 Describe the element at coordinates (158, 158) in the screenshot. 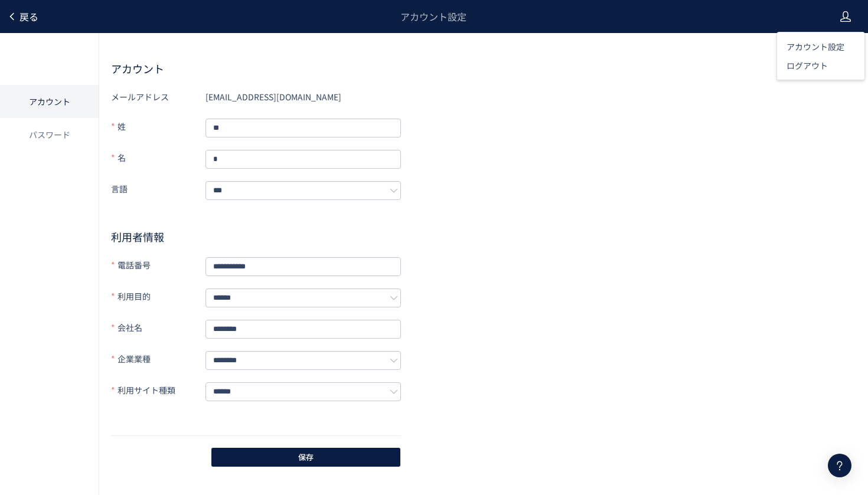

I see `label: 名` at that location.